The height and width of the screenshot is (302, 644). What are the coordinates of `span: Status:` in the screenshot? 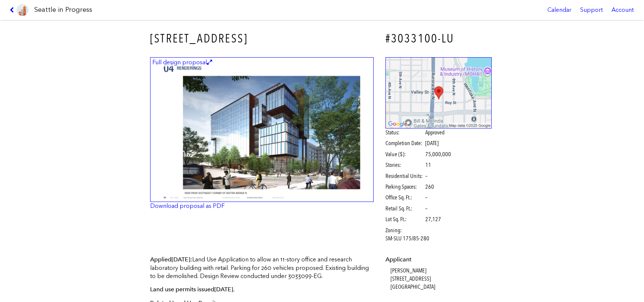 It's located at (405, 133).